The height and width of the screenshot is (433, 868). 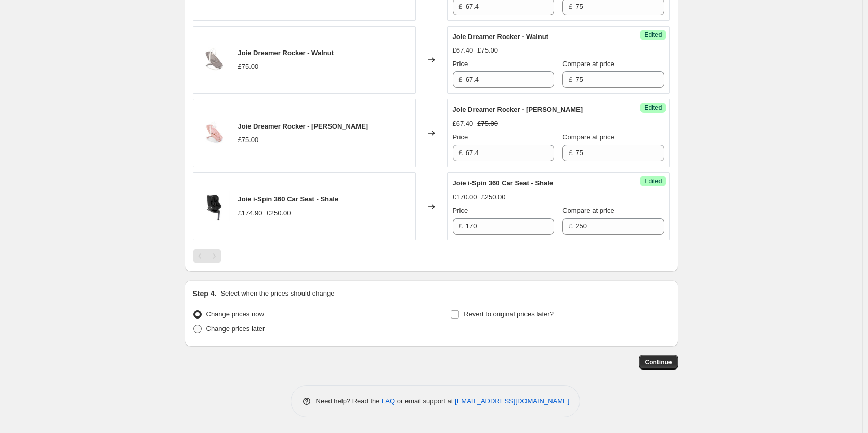 What do you see at coordinates (277, 294) in the screenshot?
I see `p: Select when the prices should change` at bounding box center [277, 294].